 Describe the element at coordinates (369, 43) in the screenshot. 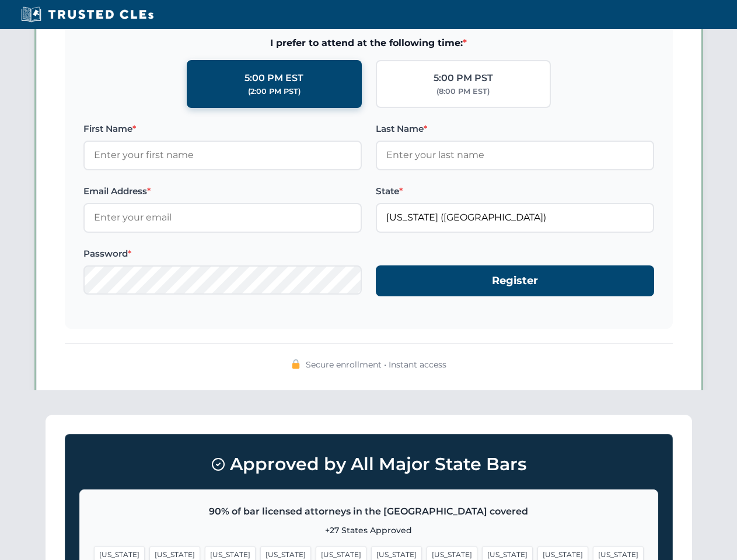

I see `span: I prefer to attend at the following time:` at that location.